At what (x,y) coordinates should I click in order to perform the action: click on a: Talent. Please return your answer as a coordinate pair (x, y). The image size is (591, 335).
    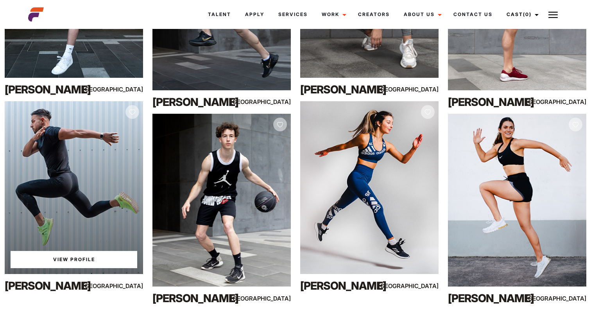
    Looking at the image, I should click on (219, 14).